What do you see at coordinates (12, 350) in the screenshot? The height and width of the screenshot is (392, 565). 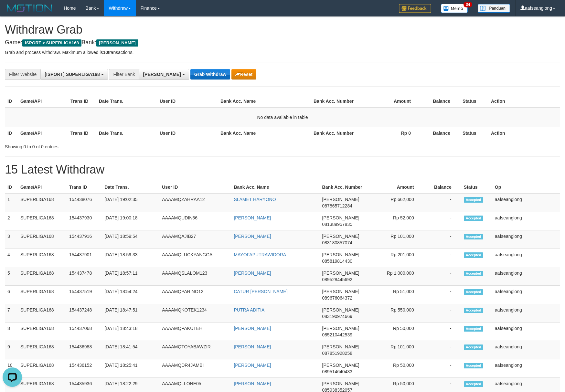 I see `td: 9` at bounding box center [12, 350].